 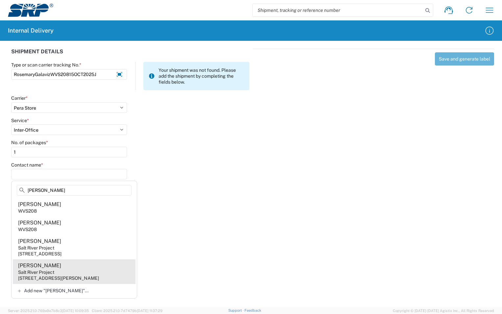 What do you see at coordinates (48, 311) in the screenshot?
I see `span: Server: 2025.21.0-769a9a7b8c3` at bounding box center [48, 311].